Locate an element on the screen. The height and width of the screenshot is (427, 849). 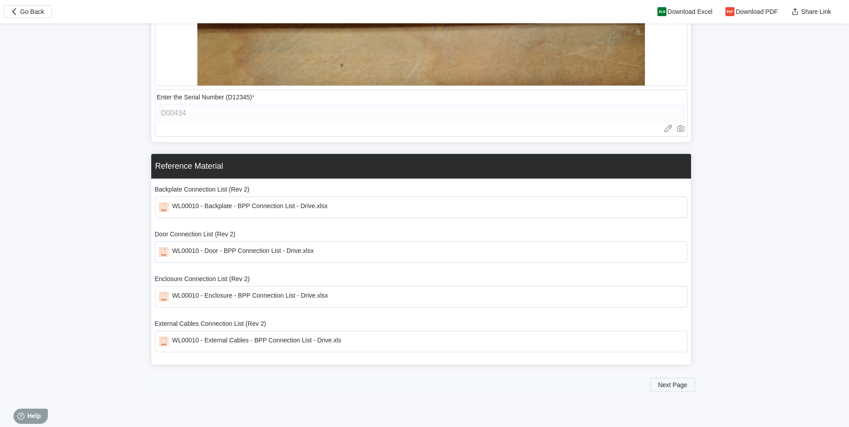
span: Next Page is located at coordinates (672, 385).